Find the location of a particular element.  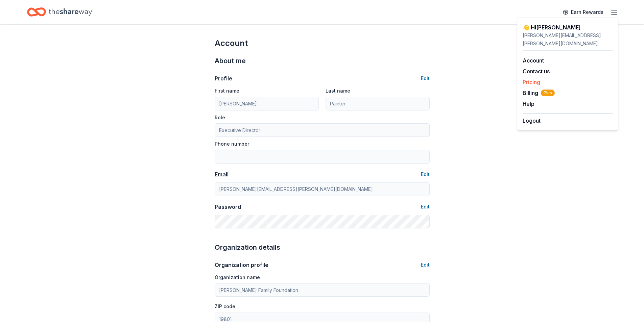

a: Pricing is located at coordinates (531, 82).